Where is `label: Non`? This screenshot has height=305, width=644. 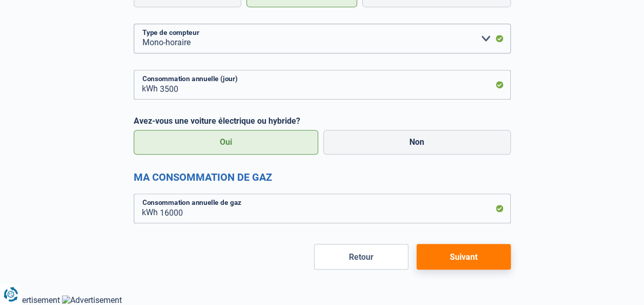
label: Non is located at coordinates (417, 142).